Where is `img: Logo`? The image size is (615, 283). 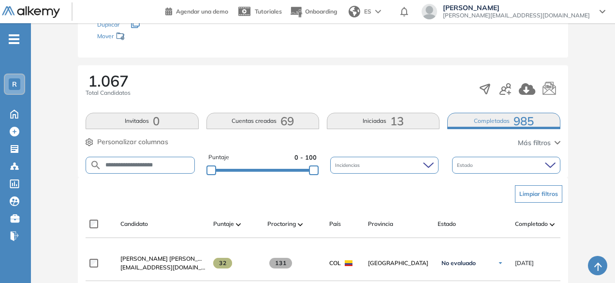 img: Logo is located at coordinates (31, 12).